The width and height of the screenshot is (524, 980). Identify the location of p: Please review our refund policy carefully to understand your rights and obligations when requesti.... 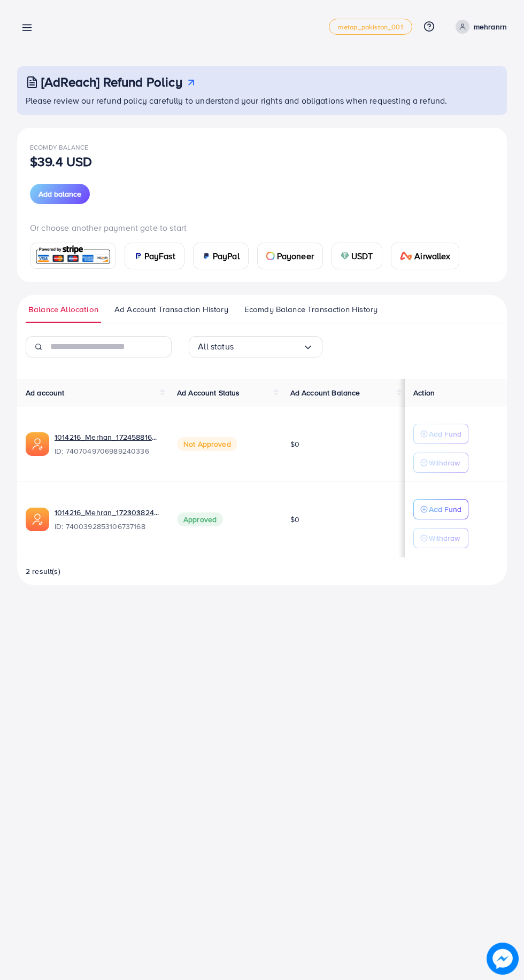
(263, 100).